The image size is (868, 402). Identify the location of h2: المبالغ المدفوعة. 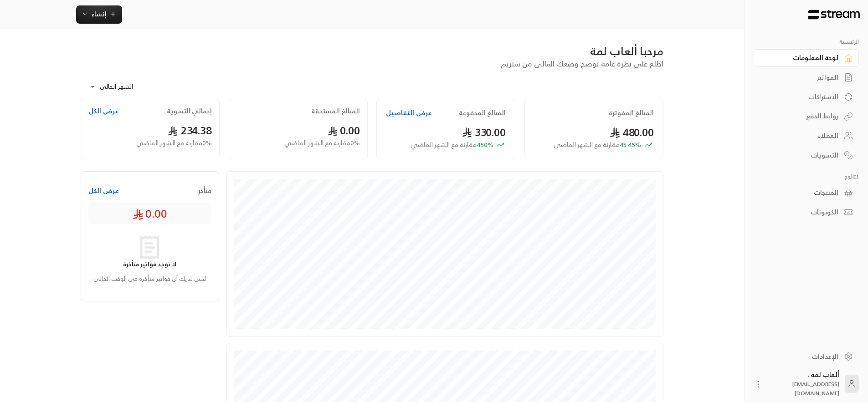
(482, 113).